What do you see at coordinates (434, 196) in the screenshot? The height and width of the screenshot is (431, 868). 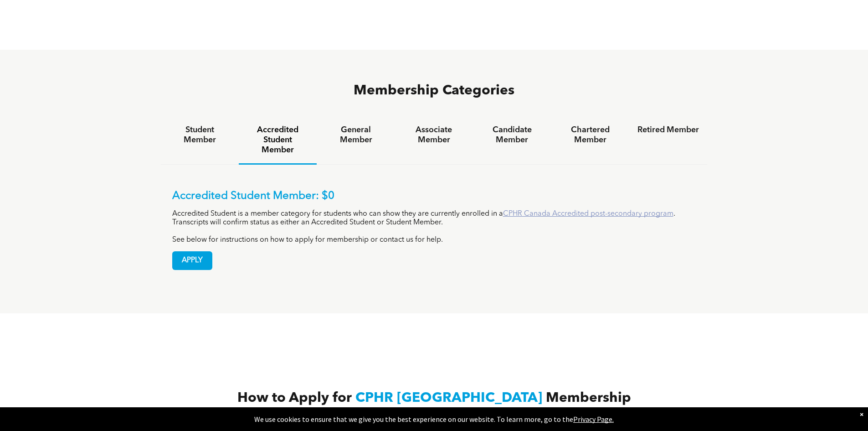 I see `p: Accredited Student Member: $0` at bounding box center [434, 196].